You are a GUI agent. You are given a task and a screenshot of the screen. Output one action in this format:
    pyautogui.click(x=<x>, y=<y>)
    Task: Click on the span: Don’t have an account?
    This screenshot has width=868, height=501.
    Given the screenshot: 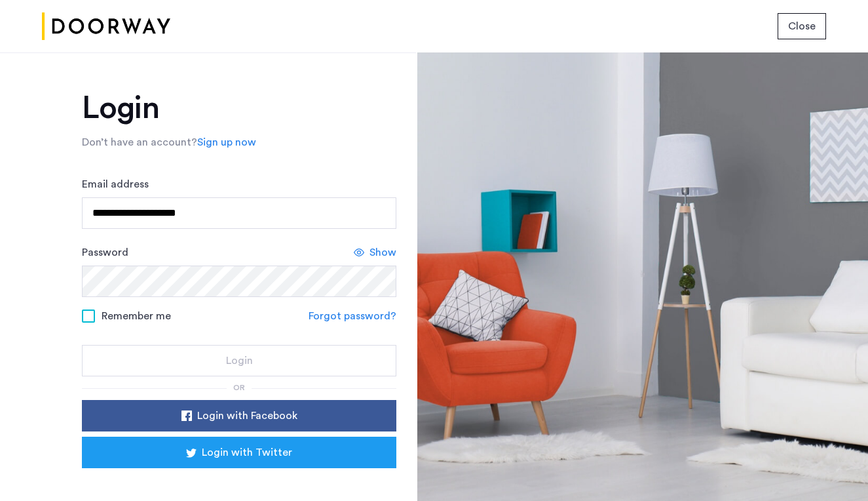 What is the action you would take?
    pyautogui.click(x=140, y=143)
    